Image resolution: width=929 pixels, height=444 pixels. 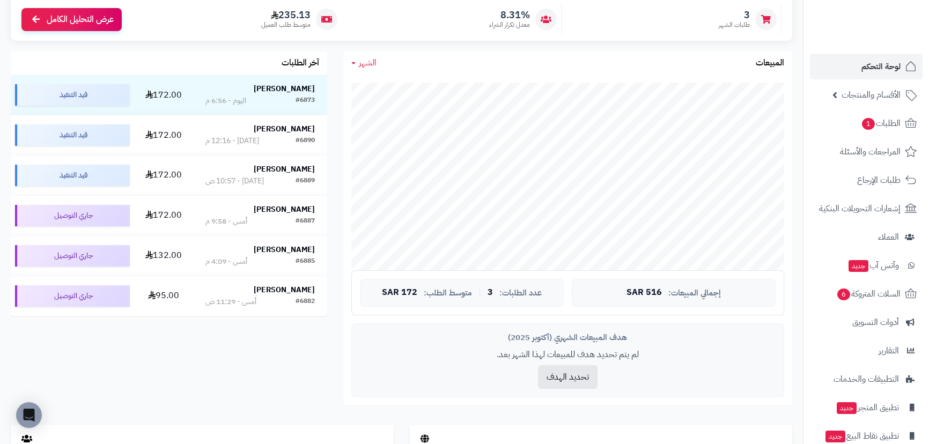 What do you see at coordinates (875, 322) in the screenshot?
I see `span: أدوات التسويق` at bounding box center [875, 322].